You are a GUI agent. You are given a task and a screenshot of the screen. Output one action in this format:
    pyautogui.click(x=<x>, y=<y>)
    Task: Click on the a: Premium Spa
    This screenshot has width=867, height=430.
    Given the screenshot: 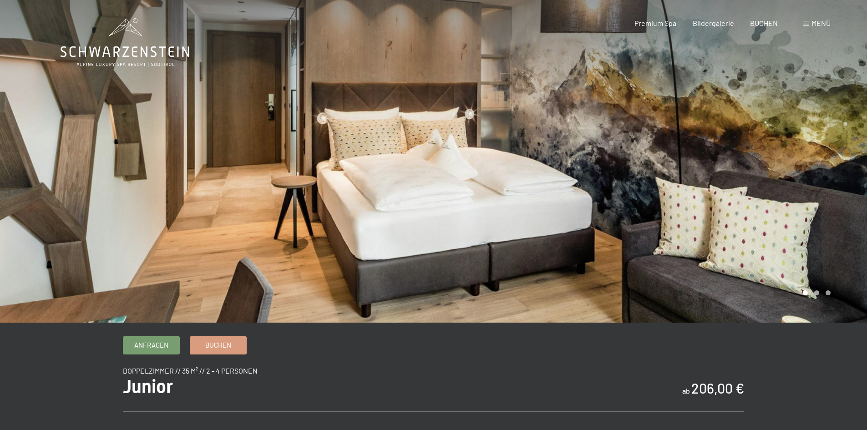 What is the action you would take?
    pyautogui.click(x=656, y=23)
    